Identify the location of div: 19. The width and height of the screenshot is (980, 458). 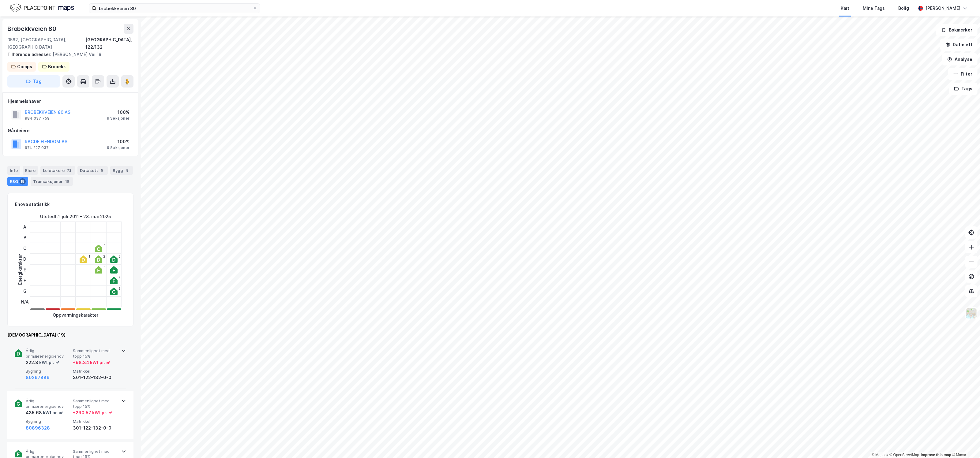
(23, 181).